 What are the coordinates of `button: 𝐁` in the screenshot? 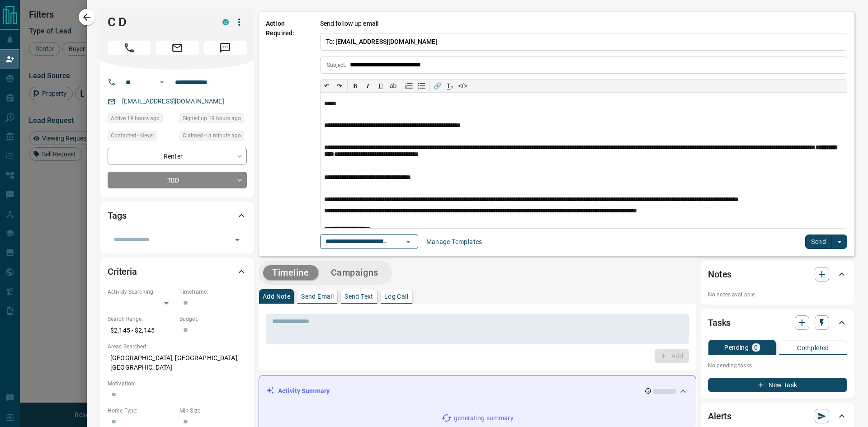 It's located at (355, 86).